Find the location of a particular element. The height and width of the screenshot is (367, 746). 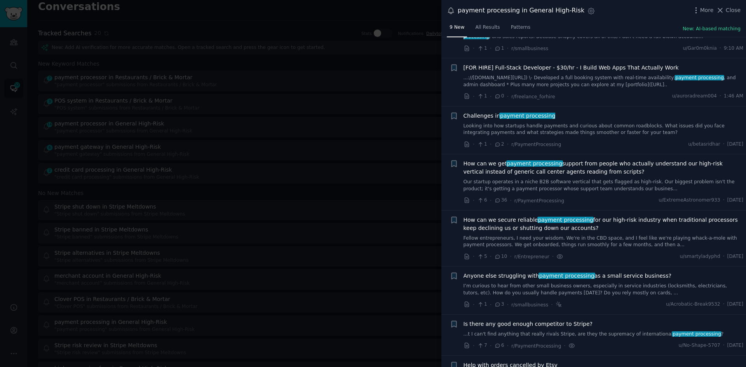

span: u/auroradream004 is located at coordinates (694, 96).